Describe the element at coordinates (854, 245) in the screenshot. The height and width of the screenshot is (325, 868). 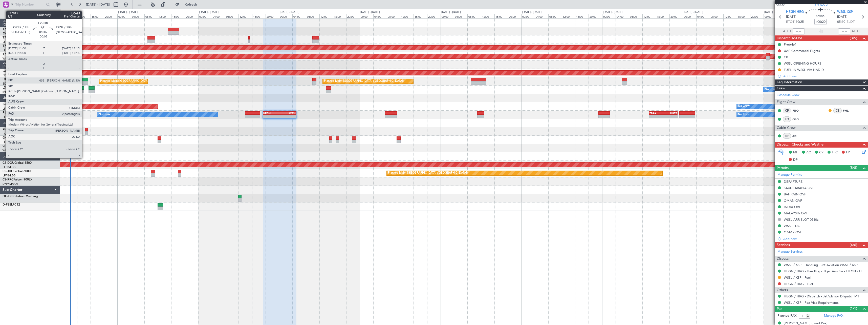
I see `span: (4/6)` at that location.